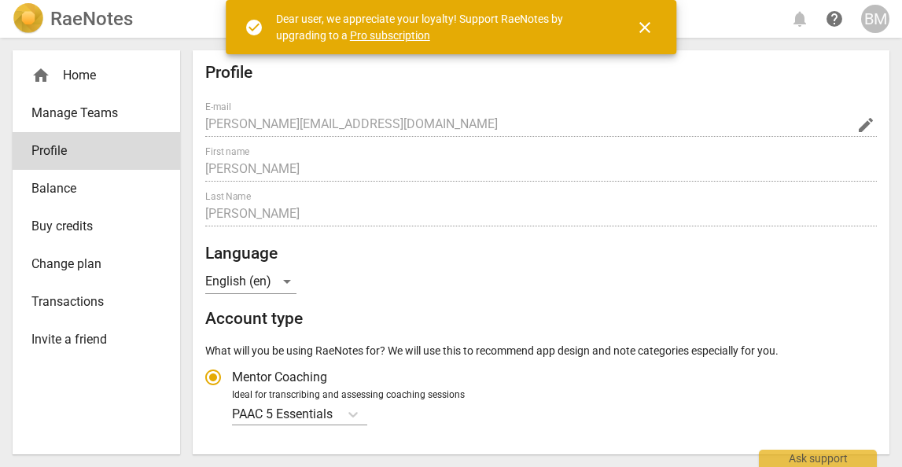 This screenshot has height=467, width=902. What do you see at coordinates (541, 253) in the screenshot?
I see `h2: Language` at bounding box center [541, 253].